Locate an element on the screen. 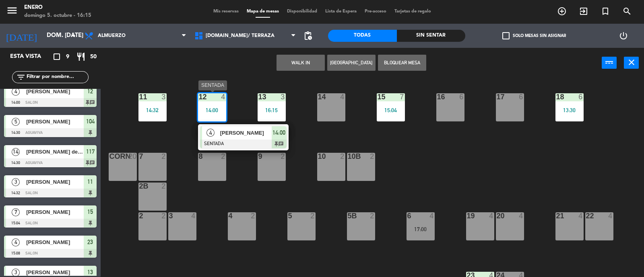 The height and width of the screenshot is (277, 644). span: 117 is located at coordinates (90, 152).